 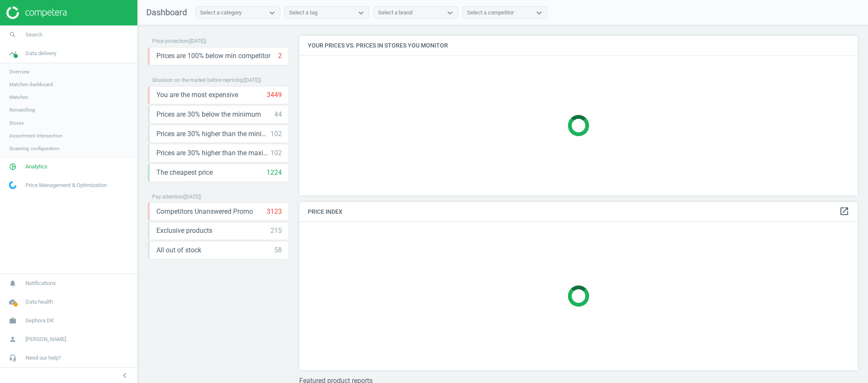 What do you see at coordinates (179, 250) in the screenshot?
I see `span: All out of stock` at bounding box center [179, 250].